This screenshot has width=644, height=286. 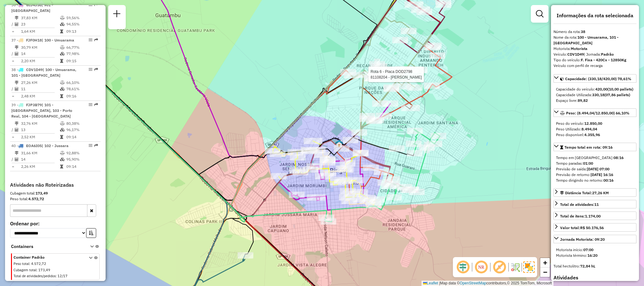 What do you see at coordinates (34, 105) in the screenshot?
I see `span: FJP3B79` at bounding box center [34, 105].